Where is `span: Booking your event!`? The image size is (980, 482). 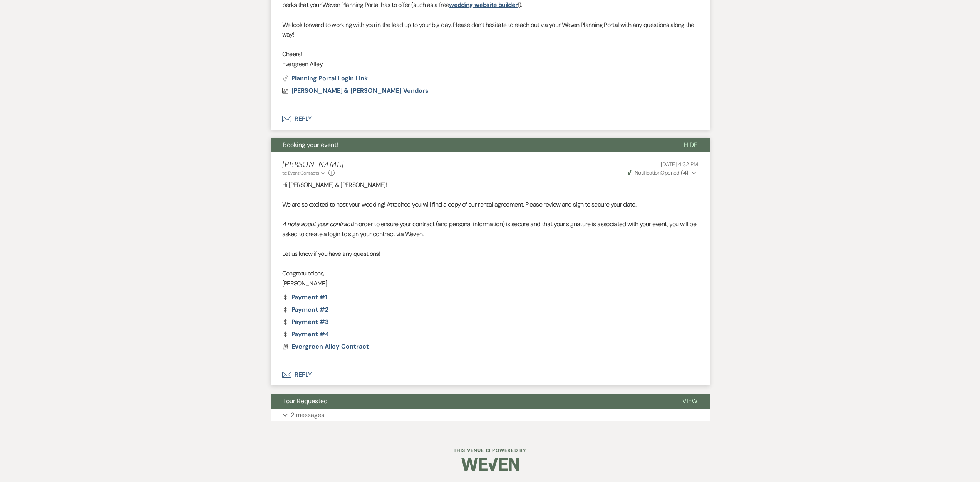 span: Booking your event! is located at coordinates (311, 145).